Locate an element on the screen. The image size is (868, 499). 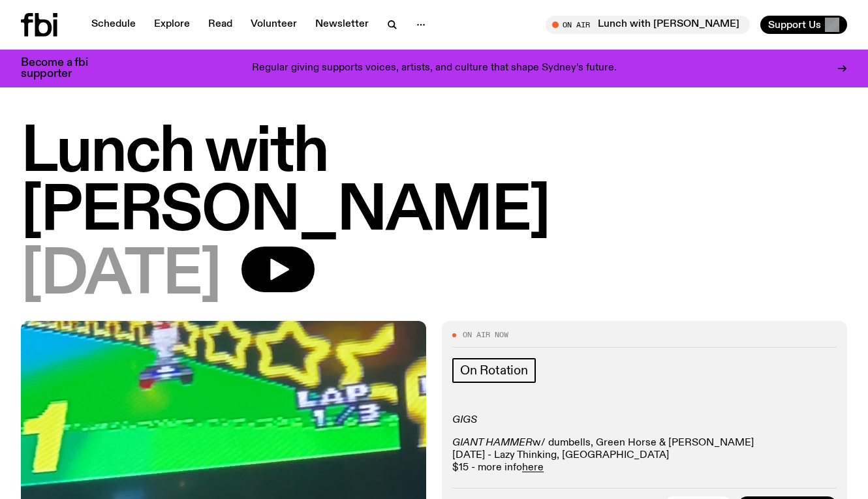
span: Support Us is located at coordinates (794, 25).